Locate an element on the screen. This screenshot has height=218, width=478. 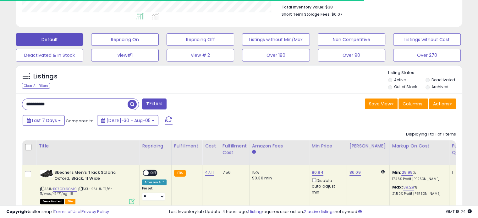
span: All listings that are unavailable for purchase on Amazon for any reason other than out-of-stock is located at coordinates (52, 202).